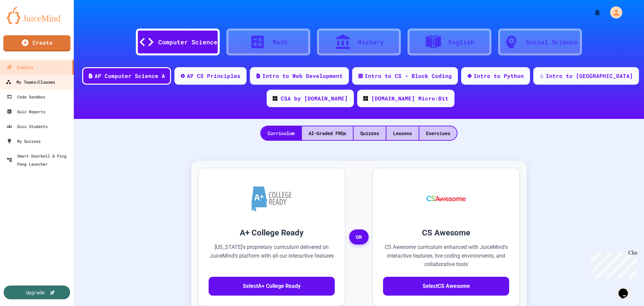  Describe the element at coordinates (130, 76) in the screenshot. I see `div: AP Computer Science A` at that location.